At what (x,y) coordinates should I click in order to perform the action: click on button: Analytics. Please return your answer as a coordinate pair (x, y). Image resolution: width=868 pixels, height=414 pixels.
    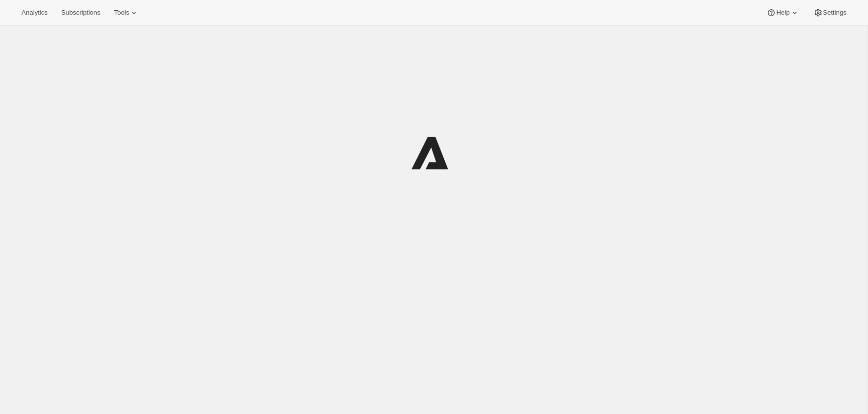
    Looking at the image, I should click on (35, 13).